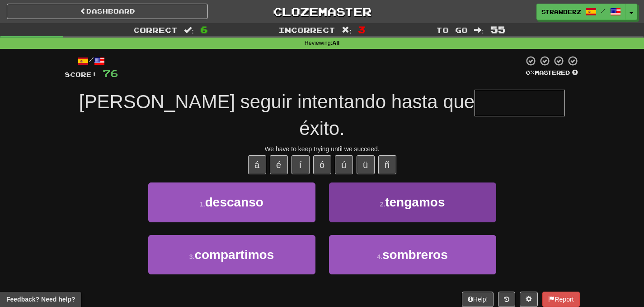  What do you see at coordinates (321, 11) in the screenshot?
I see `a: Clozemaster` at bounding box center [321, 11].